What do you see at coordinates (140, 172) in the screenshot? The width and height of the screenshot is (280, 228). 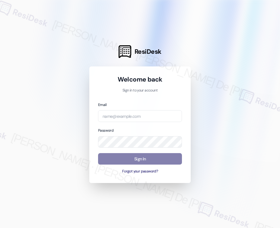 I see `button: Forgot your password?` at bounding box center [140, 172].